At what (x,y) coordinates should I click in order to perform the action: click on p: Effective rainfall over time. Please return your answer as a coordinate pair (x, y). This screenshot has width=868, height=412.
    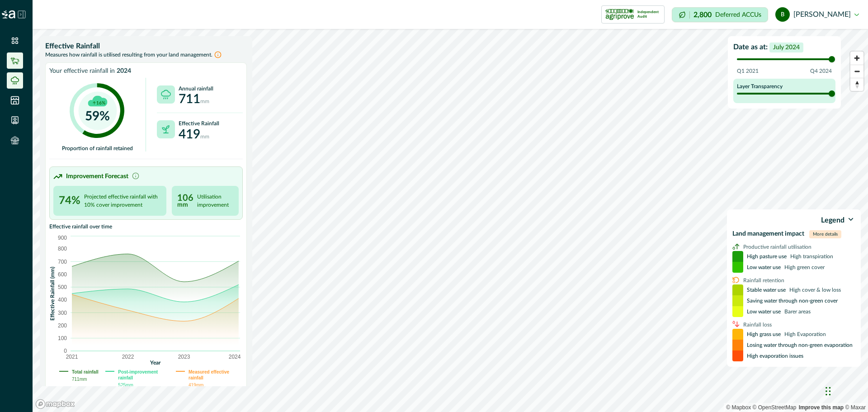
    Looking at the image, I should click on (146, 226).